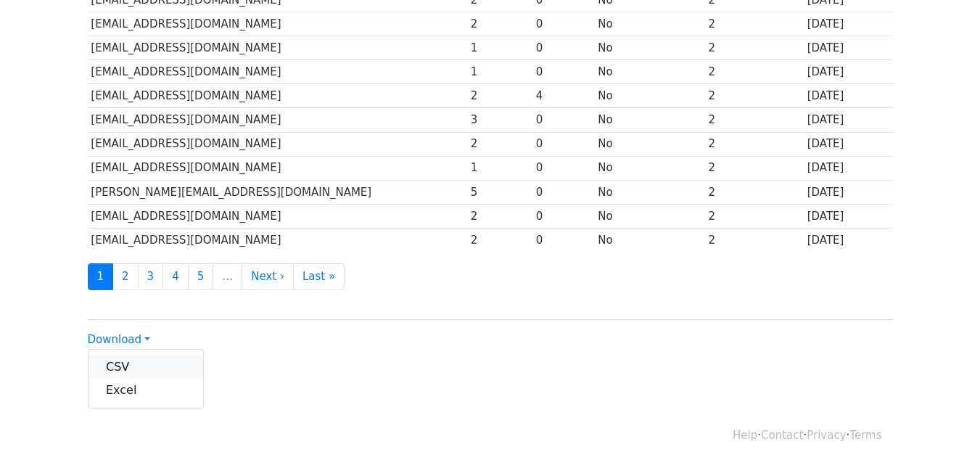 The width and height of the screenshot is (980, 465). I want to click on a: Next ›, so click(268, 276).